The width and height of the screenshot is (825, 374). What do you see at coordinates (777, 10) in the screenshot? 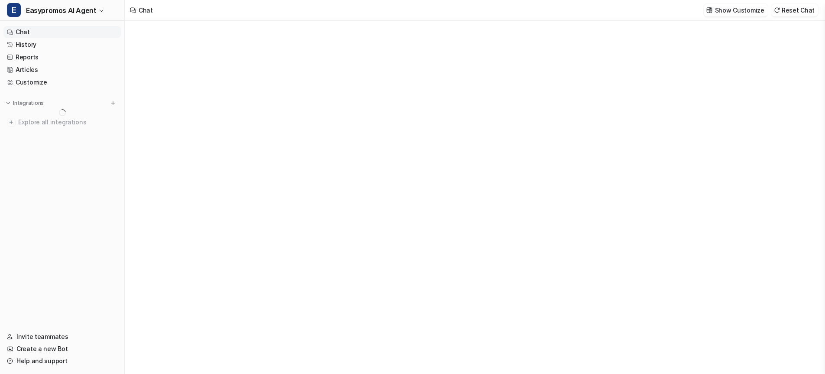
I see `img: reset` at bounding box center [777, 10].